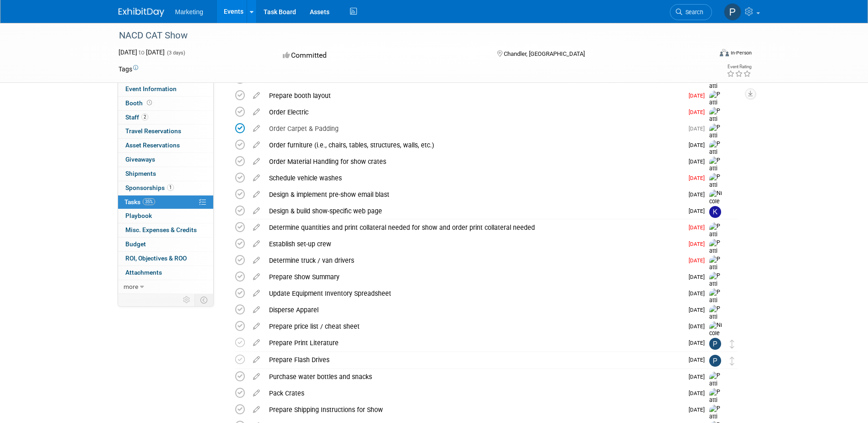 The width and height of the screenshot is (868, 423). Describe the element at coordinates (140, 103) in the screenshot. I see `span: Booth` at that location.